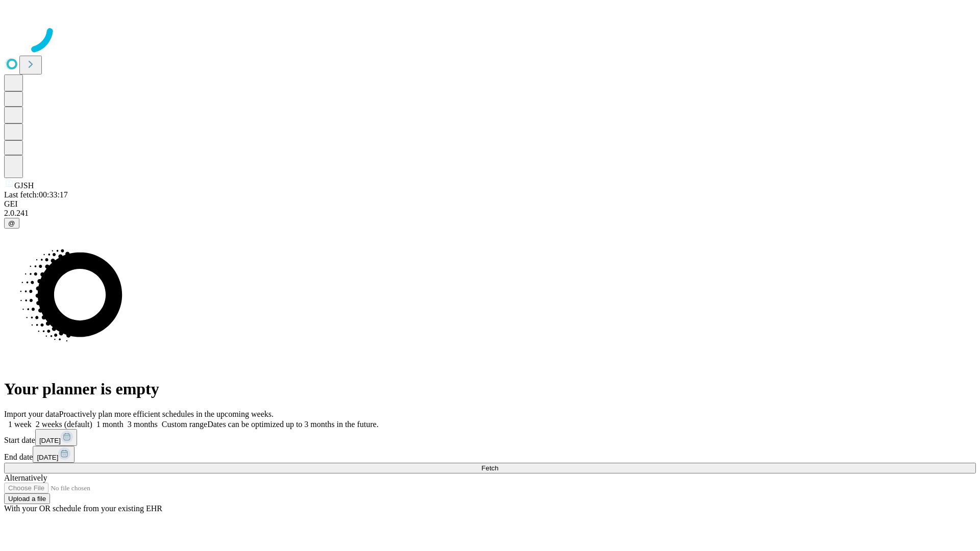 The width and height of the screenshot is (980, 551). I want to click on span: With your OR schedule from your existing EHR, so click(83, 508).